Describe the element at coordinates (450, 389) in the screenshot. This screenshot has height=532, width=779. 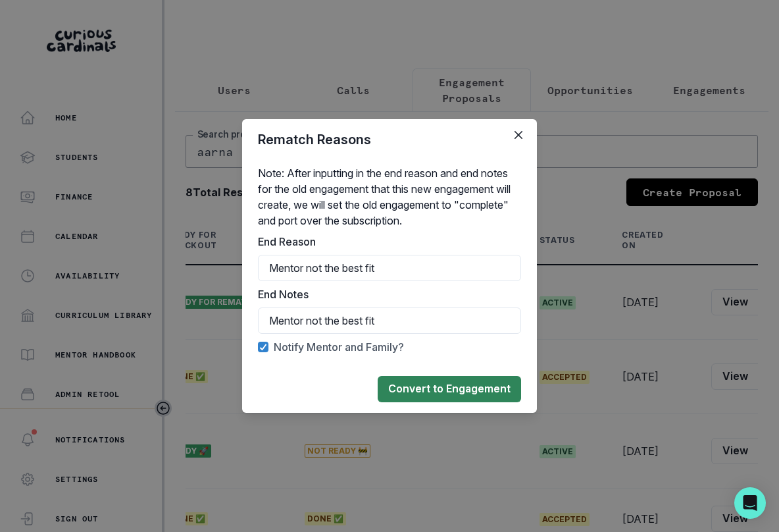
I see `button: Convert to Engagement` at that location.